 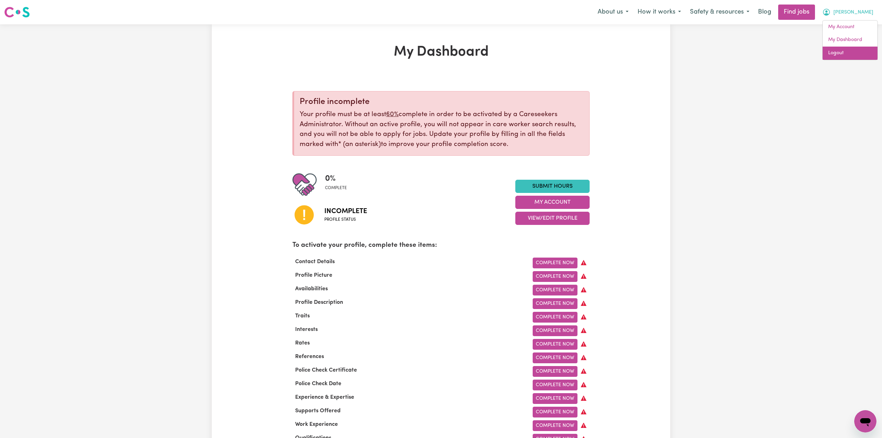 I want to click on span: Profile status, so click(x=346, y=219).